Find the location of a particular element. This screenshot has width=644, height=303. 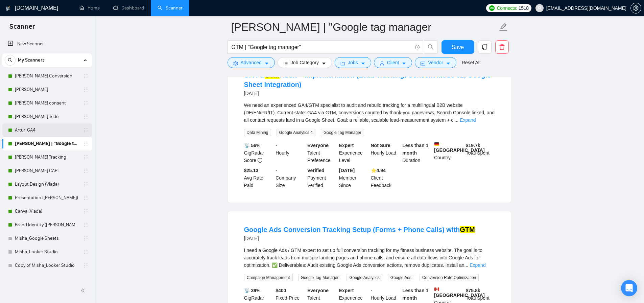

button: idcardVendorcaret-down is located at coordinates (435, 63).